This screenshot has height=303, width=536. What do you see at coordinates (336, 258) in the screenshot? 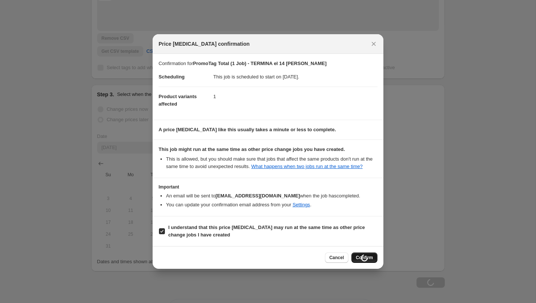
I see `span: Cancel` at bounding box center [336, 258].